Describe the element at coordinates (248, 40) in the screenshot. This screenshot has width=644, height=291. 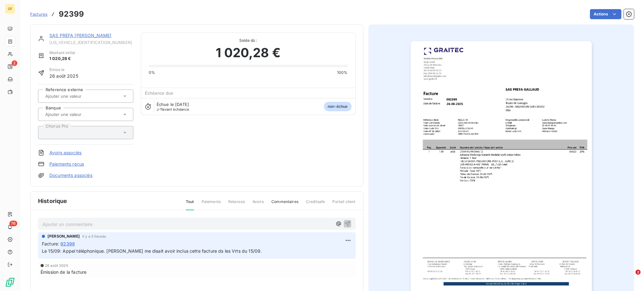
I see `span: Solde dû :` at that location.